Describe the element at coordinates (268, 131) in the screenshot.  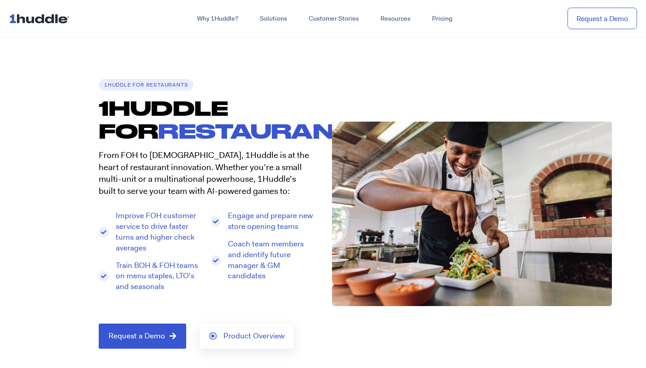
I see `span: Restaurants.` at that location.